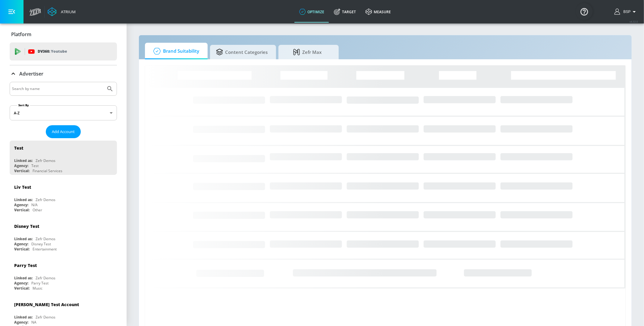  I want to click on div: DV360: Youtube, so click(63, 52).